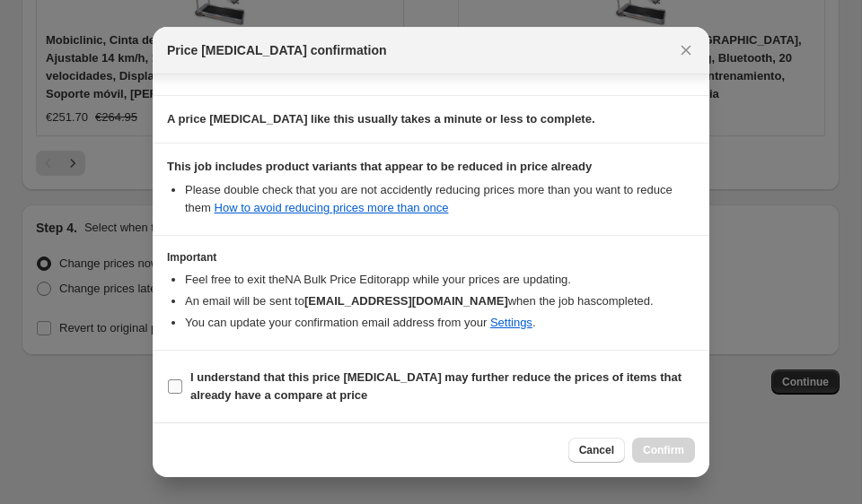 This screenshot has height=504, width=862. Describe the element at coordinates (687, 50) in the screenshot. I see `button: Close` at that location.